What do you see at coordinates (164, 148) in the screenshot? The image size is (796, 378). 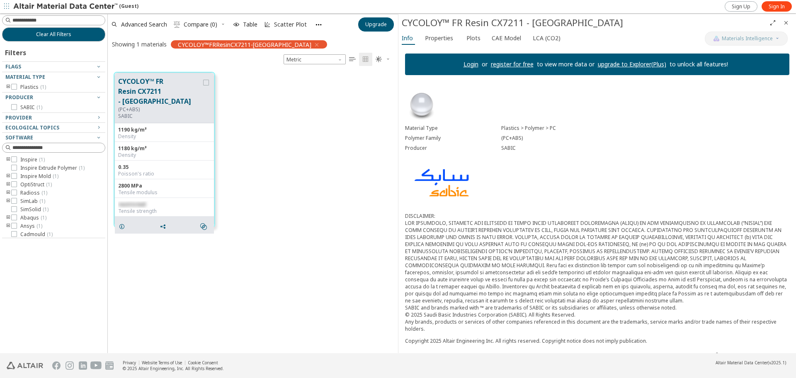 I see `div: 1180 kg/m³` at bounding box center [164, 148].